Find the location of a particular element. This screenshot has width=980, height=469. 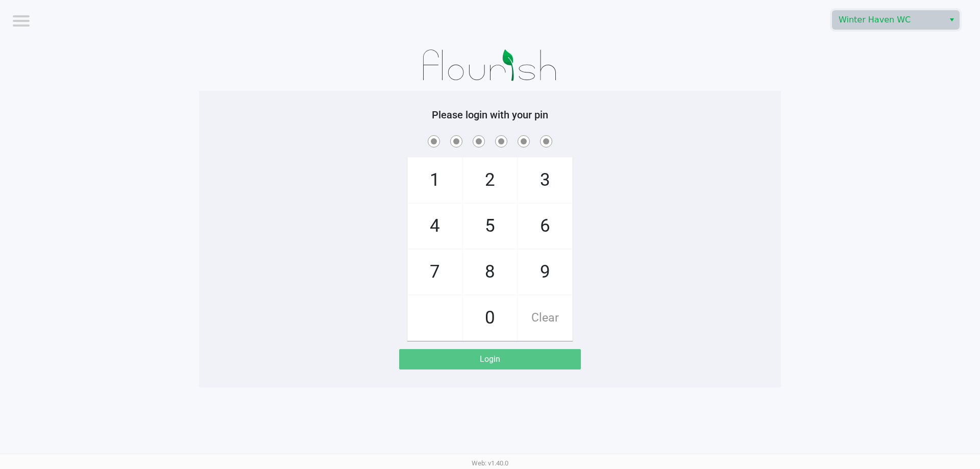

span: Winter Haven WC is located at coordinates (888, 20).